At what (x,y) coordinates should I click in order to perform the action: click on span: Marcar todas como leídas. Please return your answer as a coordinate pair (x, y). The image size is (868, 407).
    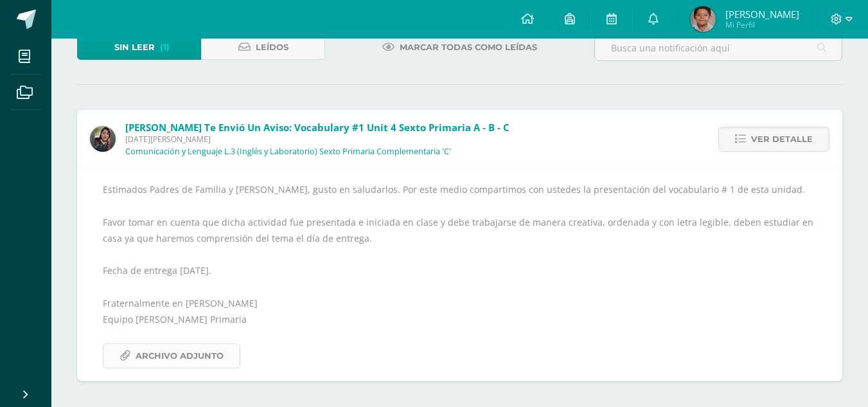
    Looking at the image, I should click on (469, 47).